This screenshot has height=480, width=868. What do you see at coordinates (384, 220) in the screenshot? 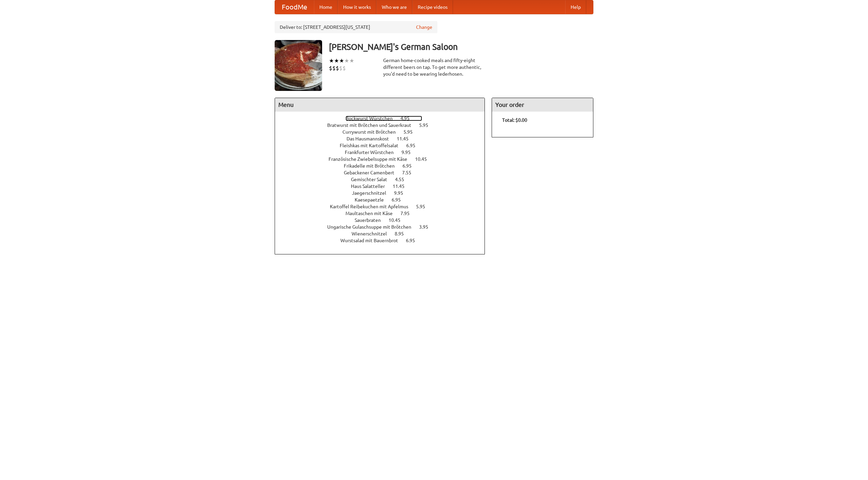
I see `a: Sauerbraten 10.45` at bounding box center [384, 220].